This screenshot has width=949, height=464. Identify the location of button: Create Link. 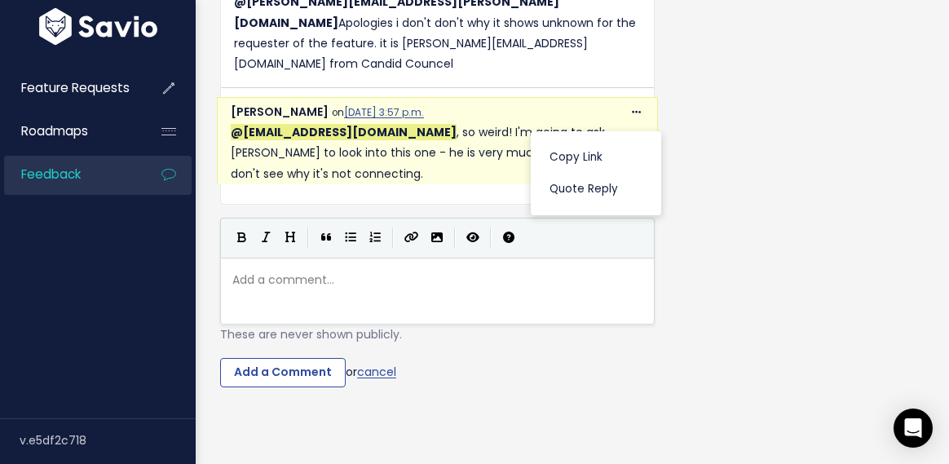
(412, 238).